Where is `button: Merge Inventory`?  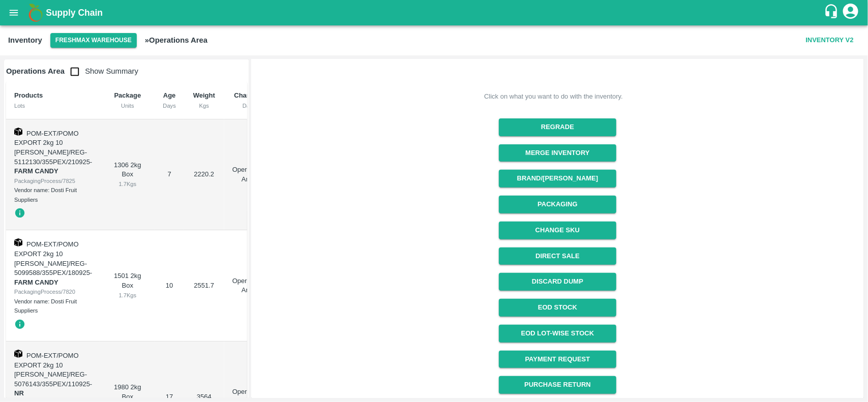
button: Merge Inventory is located at coordinates (557, 153).